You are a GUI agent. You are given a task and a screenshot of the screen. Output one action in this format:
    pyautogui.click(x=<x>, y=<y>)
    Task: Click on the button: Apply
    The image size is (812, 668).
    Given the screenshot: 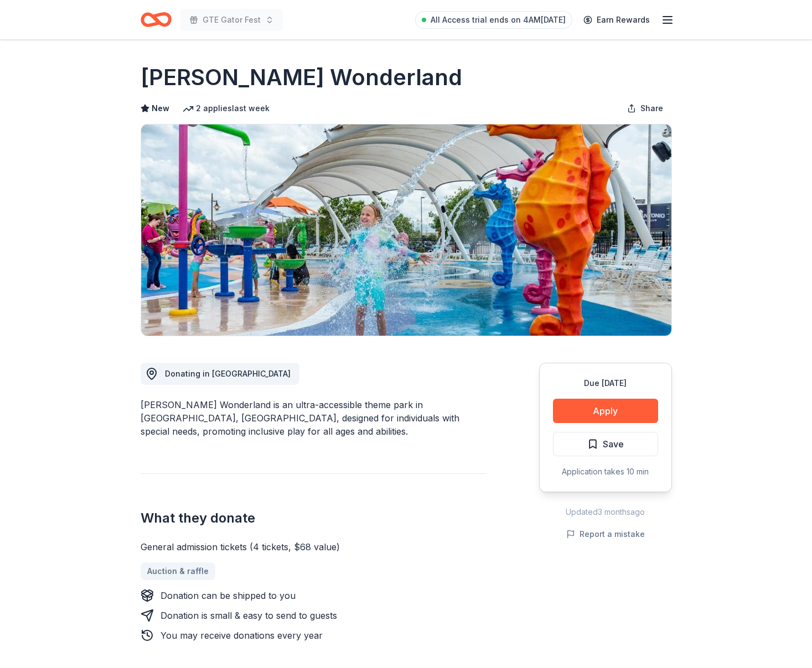 What is the action you would take?
    pyautogui.click(x=606, y=411)
    